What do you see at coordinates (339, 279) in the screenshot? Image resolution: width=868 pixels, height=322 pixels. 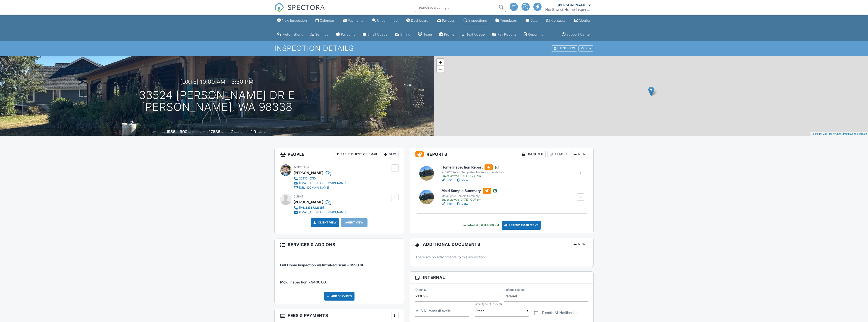 I see `li: Service: Mold Inspection` at bounding box center [339, 279].